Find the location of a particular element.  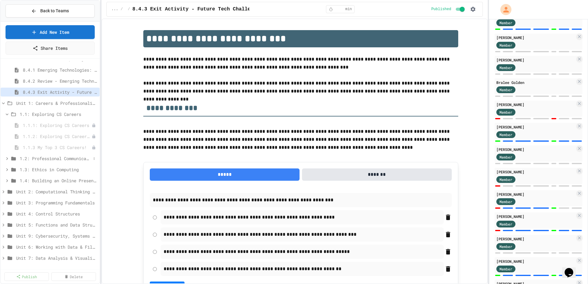

span: 1.1: Exploring CS Careers is located at coordinates (58, 114).